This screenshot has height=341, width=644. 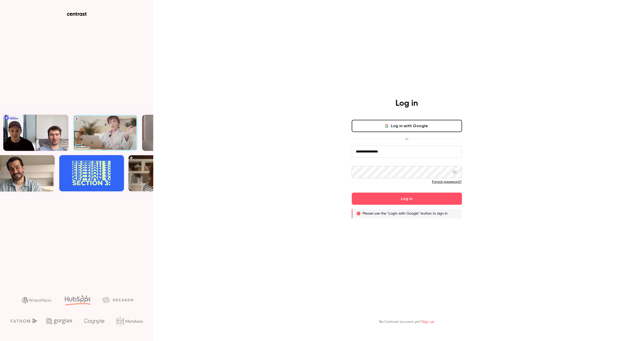 What do you see at coordinates (407, 322) in the screenshot?
I see `p: No Contrast account yet?` at bounding box center [407, 322].